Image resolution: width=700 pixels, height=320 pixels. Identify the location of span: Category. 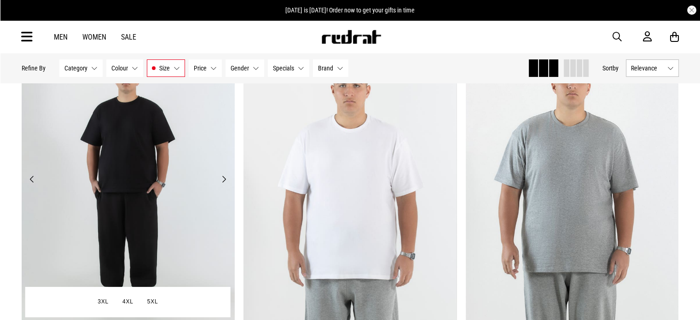
(76, 68).